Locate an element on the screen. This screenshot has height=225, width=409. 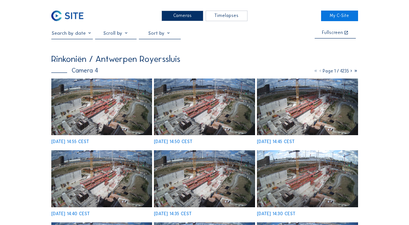
img: C-SITE Logo is located at coordinates (67, 16).